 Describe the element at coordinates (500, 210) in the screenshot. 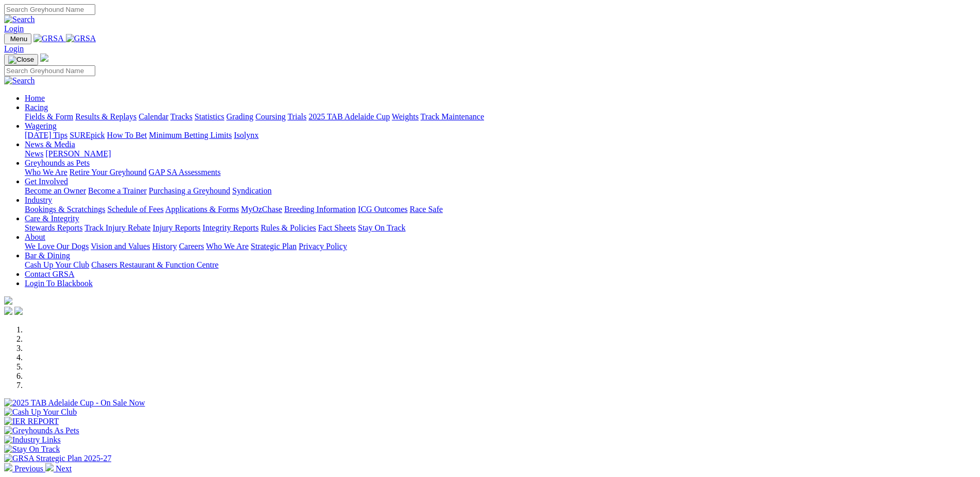

I see `div: Industry` at that location.